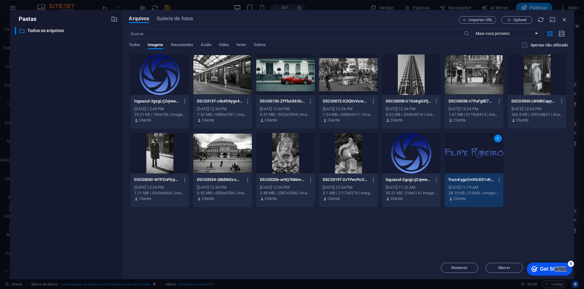  Describe the element at coordinates (504, 268) in the screenshot. I see `span: Mover` at that location.